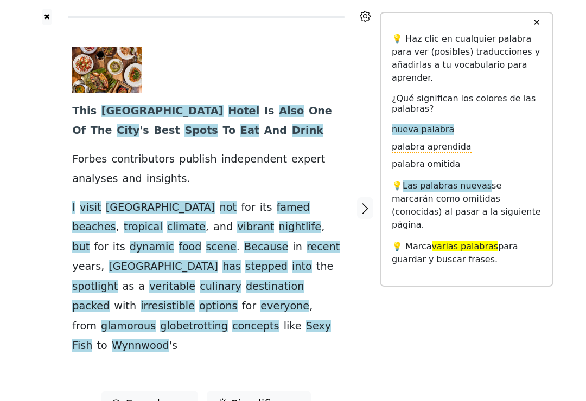 This screenshot has height=401, width=586. I want to click on span: independent, so click(254, 159).